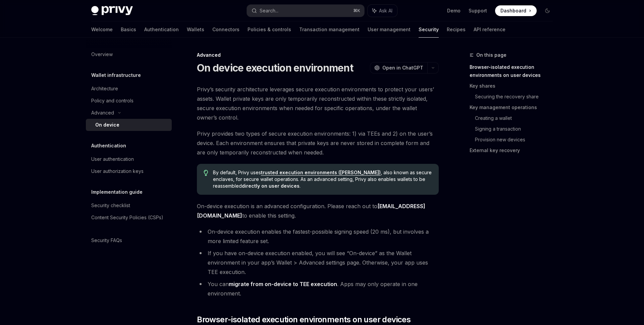 The height and width of the screenshot is (325, 644). I want to click on span: Privy’s security architecture leverages secure execution environments to protect your users’ asse..., so click(318, 103).